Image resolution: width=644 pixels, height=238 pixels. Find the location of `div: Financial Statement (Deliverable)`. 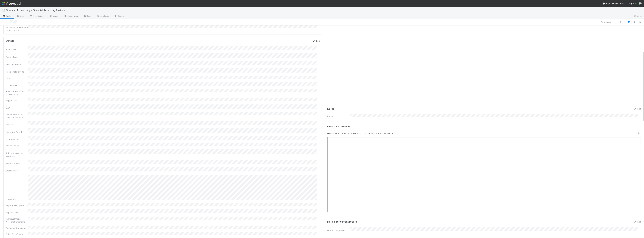

div: Financial Statement (Deliverable) is located at coordinates (17, 93).